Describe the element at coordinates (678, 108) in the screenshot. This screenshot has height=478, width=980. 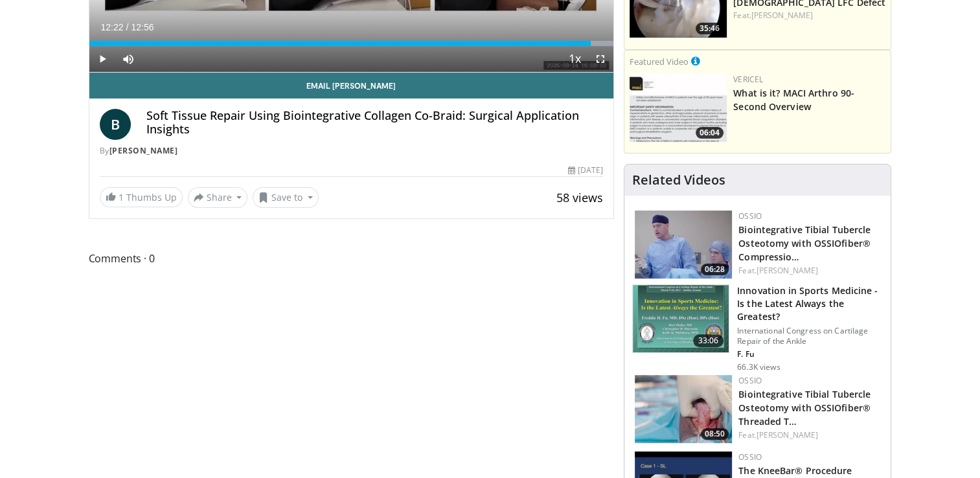
I see `a: 06:04` at that location.